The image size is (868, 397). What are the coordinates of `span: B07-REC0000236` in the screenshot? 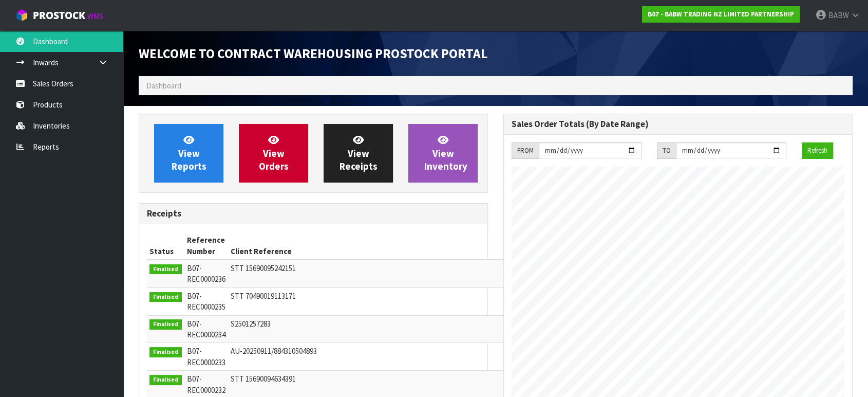 It's located at (206, 273).